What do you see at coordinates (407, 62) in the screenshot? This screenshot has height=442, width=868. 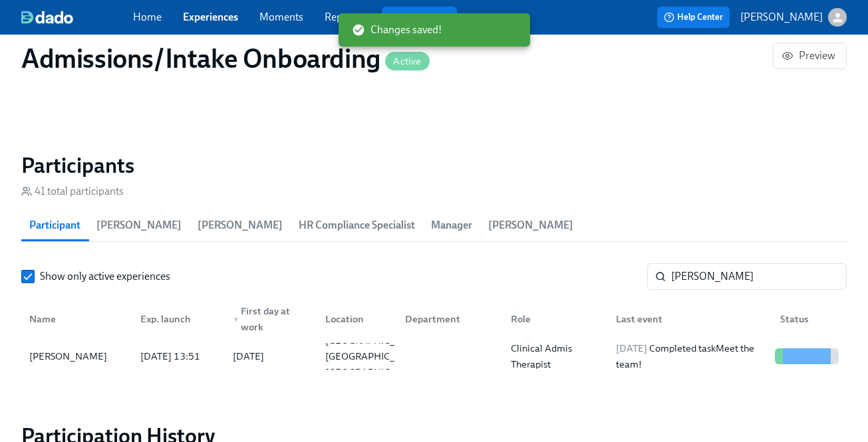 I see `span: Active` at bounding box center [407, 62].